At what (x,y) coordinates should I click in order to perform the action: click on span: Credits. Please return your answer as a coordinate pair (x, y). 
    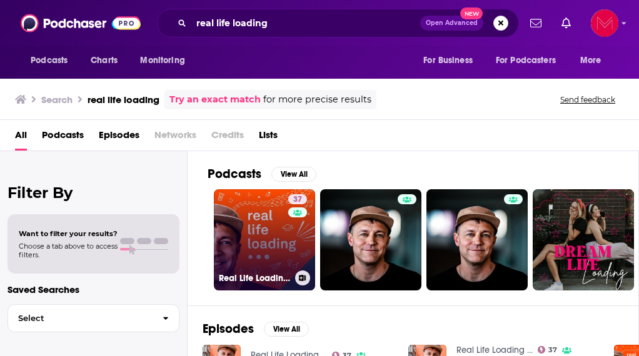
    Looking at the image, I should click on (227, 137).